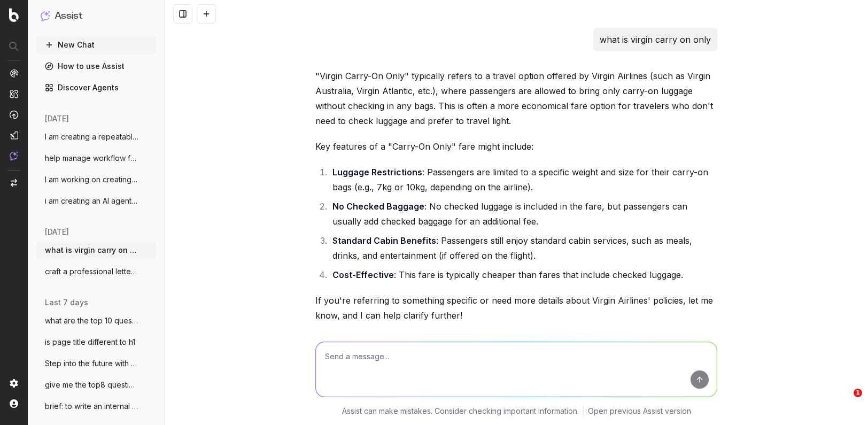 This screenshot has width=868, height=425. What do you see at coordinates (97, 45) in the screenshot?
I see `button: New Chat` at bounding box center [97, 45].